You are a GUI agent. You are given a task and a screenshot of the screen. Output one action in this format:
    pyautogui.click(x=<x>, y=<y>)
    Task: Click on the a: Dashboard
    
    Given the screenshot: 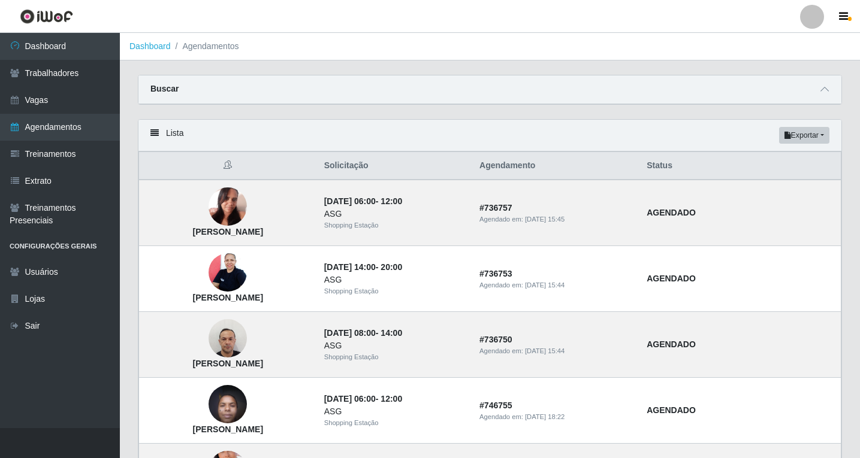 What is the action you would take?
    pyautogui.click(x=150, y=46)
    